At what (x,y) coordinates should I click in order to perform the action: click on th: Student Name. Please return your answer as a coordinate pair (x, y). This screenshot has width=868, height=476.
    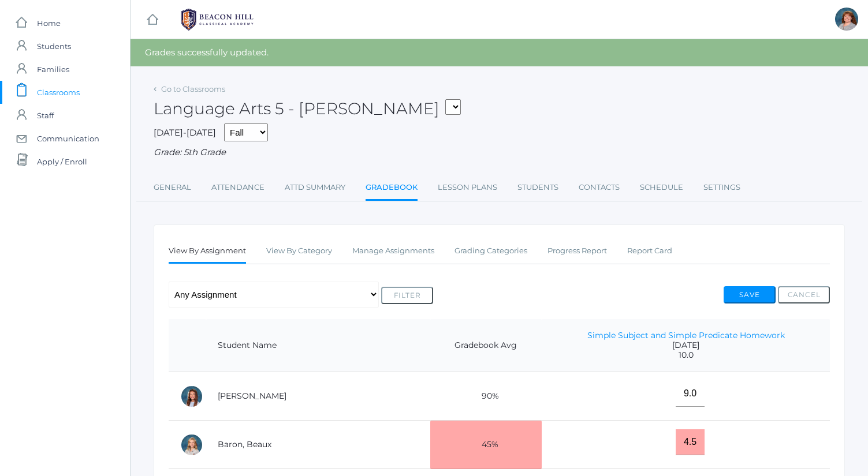
    Looking at the image, I should click on (318, 346).